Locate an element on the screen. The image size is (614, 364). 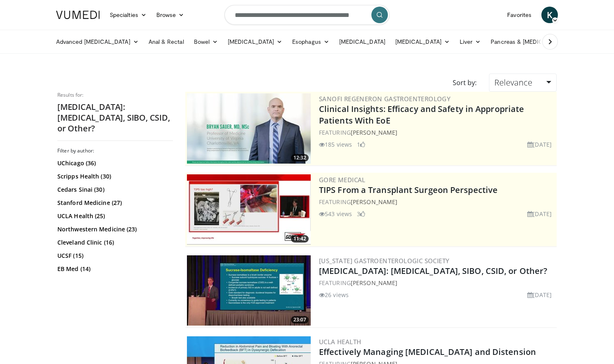
a: Stanford Medicine (27) is located at coordinates (114, 203).